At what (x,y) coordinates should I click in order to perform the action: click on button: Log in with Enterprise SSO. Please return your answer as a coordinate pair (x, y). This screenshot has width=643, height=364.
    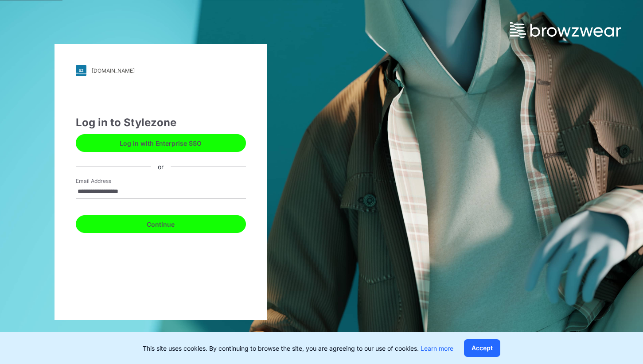
    Looking at the image, I should click on (161, 143).